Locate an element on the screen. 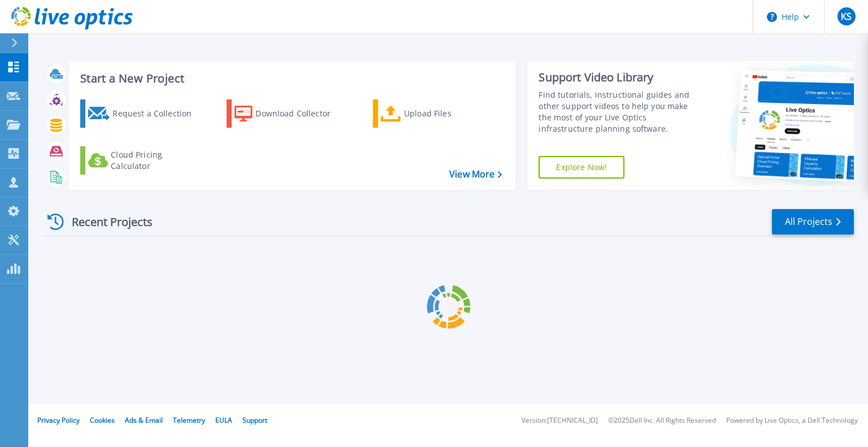 Image resolution: width=868 pixels, height=447 pixels. li: Powered by Live Optics, a Dell Technology is located at coordinates (792, 420).